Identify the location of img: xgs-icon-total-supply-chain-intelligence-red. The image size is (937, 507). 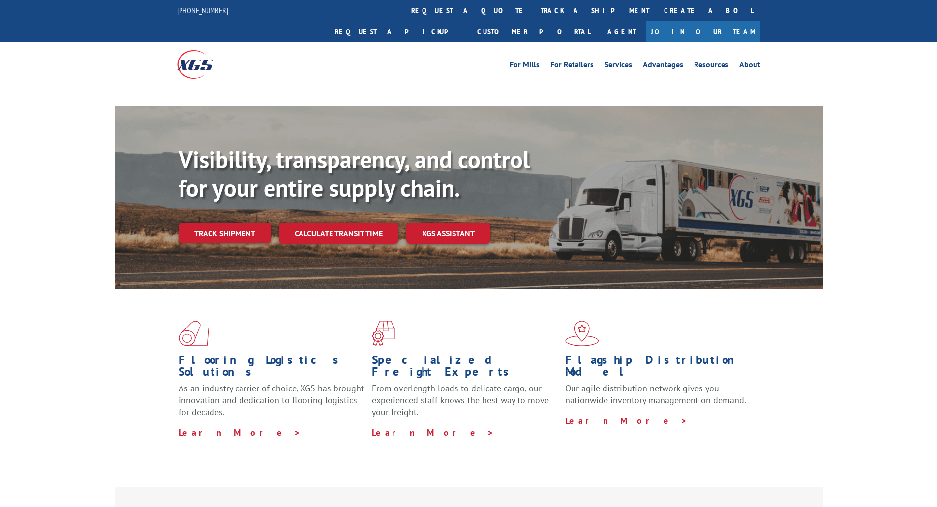
(194, 334).